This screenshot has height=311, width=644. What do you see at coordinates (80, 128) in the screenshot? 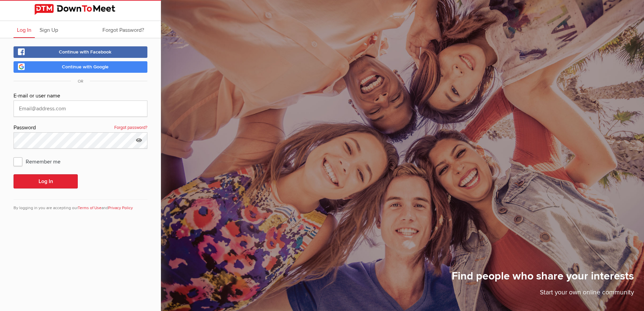
I see `div: Password` at bounding box center [80, 128].